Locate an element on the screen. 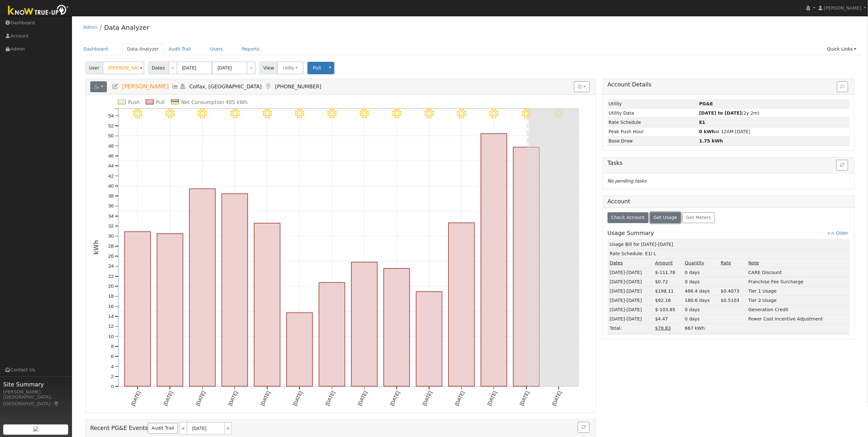 This screenshot has width=868, height=437. div: 180.6 days is located at coordinates (701, 300).